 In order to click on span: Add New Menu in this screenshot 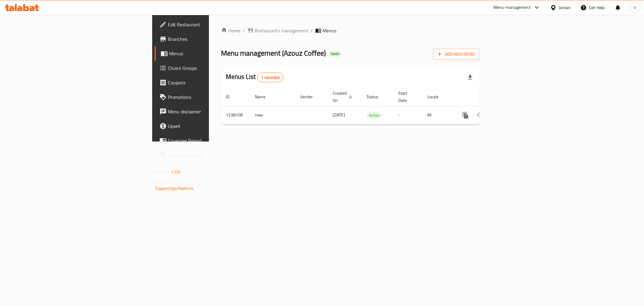, I will do `click(456, 54)`.